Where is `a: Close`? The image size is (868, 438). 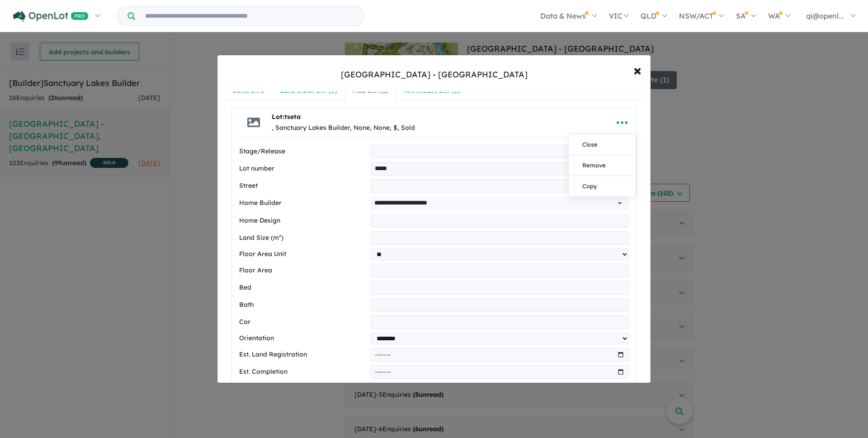
a: Close is located at coordinates (602, 145).